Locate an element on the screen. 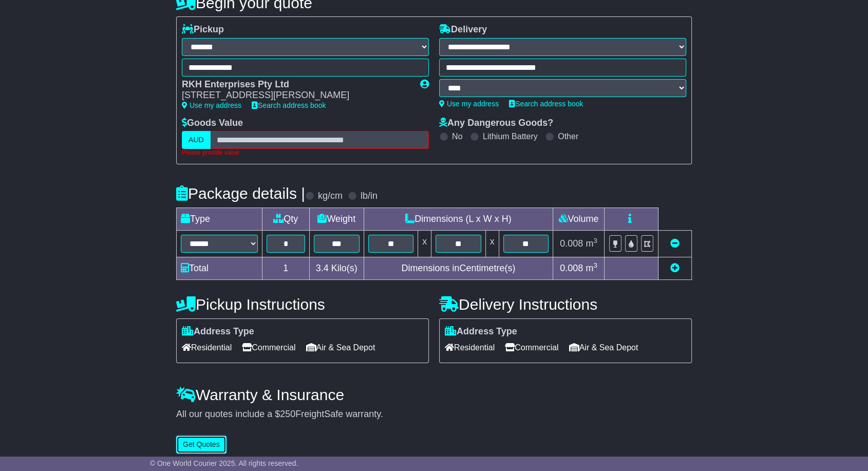 This screenshot has width=868, height=471. label: AUD is located at coordinates (196, 140).